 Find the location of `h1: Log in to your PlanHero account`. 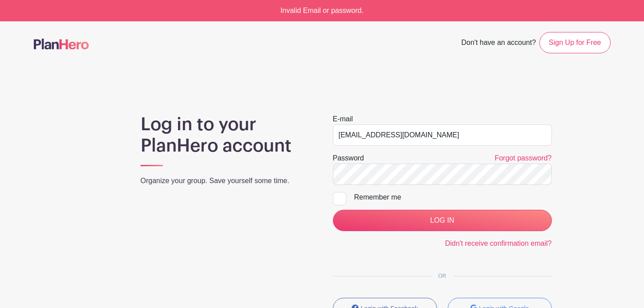

h1: Log in to your PlanHero account is located at coordinates (226, 135).